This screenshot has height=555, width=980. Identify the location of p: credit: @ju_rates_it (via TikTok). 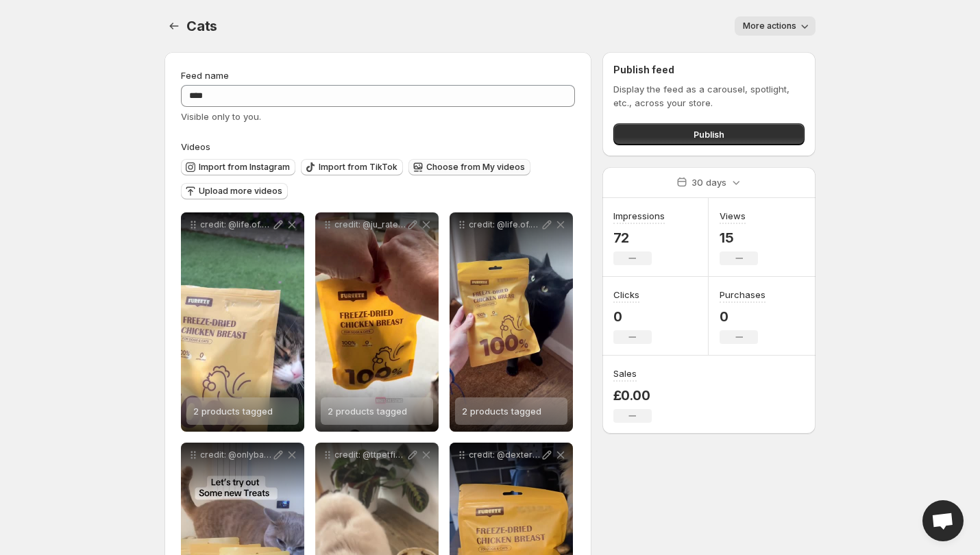
(370, 224).